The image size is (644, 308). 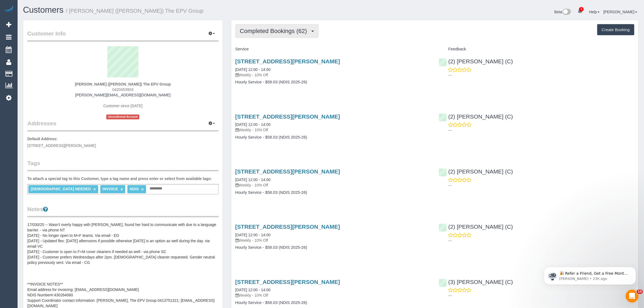 What do you see at coordinates (536, 49) in the screenshot?
I see `h4: Feedback` at bounding box center [536, 49].